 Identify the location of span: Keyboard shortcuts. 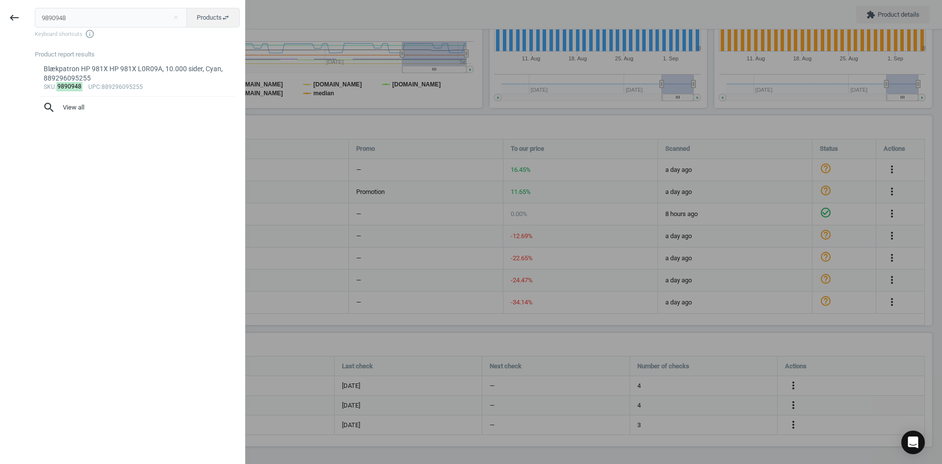
(137, 34).